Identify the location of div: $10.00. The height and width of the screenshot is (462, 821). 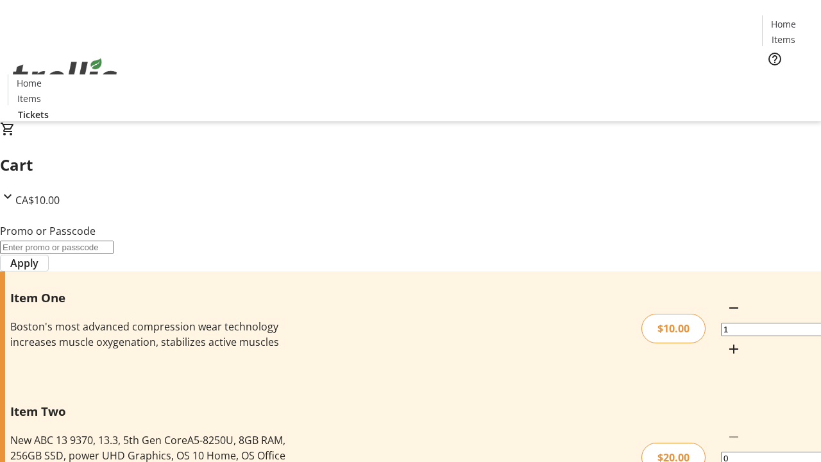
(674, 329).